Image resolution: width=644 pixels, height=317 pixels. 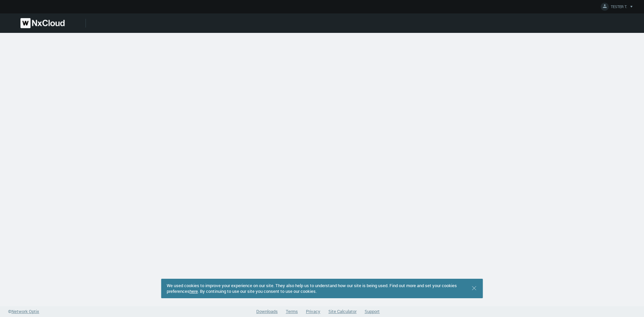 What do you see at coordinates (25, 311) in the screenshot?
I see `span: Network Optix` at bounding box center [25, 311].